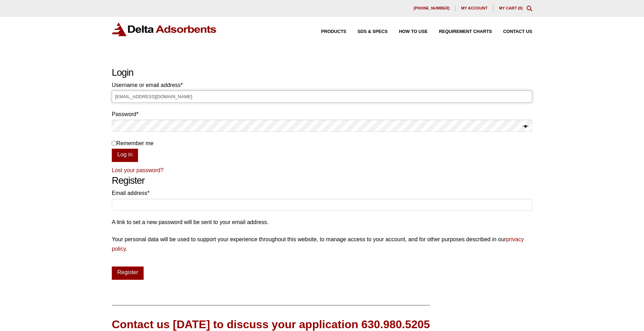 This screenshot has width=644, height=331. Describe the element at coordinates (460, 32) in the screenshot. I see `a: Requirement Charts` at that location.